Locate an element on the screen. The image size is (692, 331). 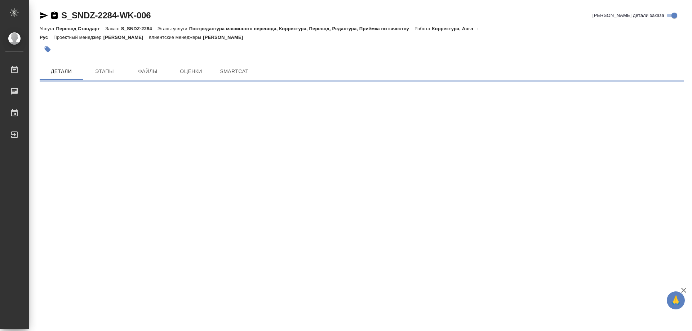
p: Перевод Стандарт is located at coordinates (80, 28).